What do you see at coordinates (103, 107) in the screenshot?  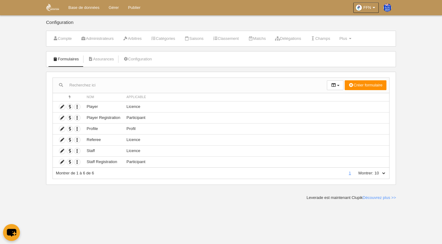 I see `td: Player` at bounding box center [103, 107].